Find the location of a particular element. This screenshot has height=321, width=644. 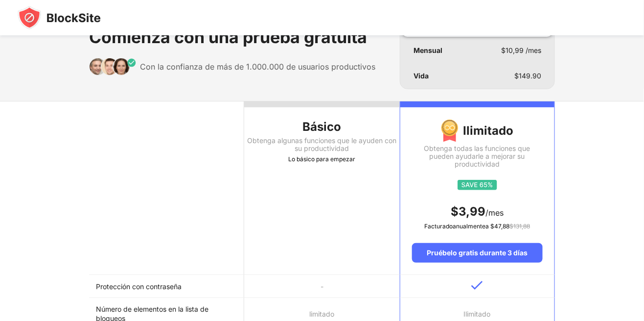

font: Comienza con una prueba gratuita is located at coordinates (228, 37).